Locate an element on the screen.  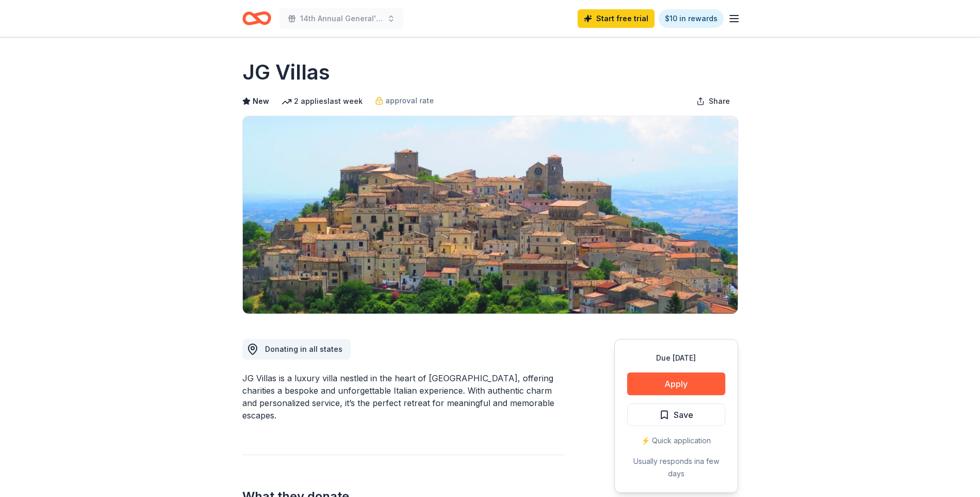
span: New is located at coordinates (261, 101).